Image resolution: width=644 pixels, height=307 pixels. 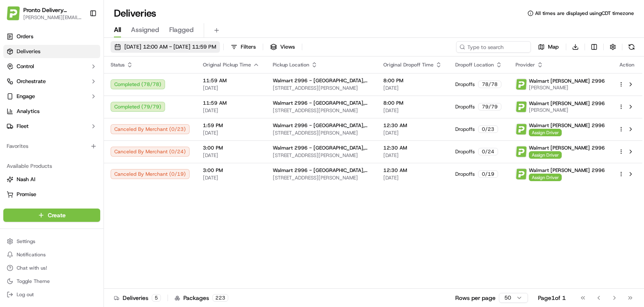 What do you see at coordinates (52, 52) in the screenshot?
I see `a: Deliveries` at bounding box center [52, 52].